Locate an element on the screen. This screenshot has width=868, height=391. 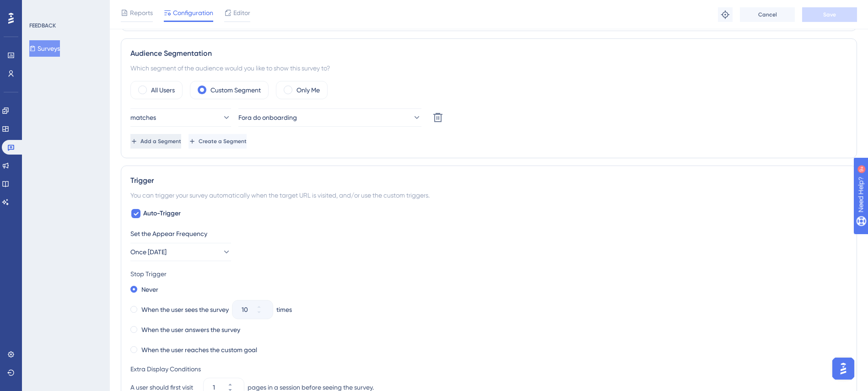
label: Only Me is located at coordinates (308, 90).